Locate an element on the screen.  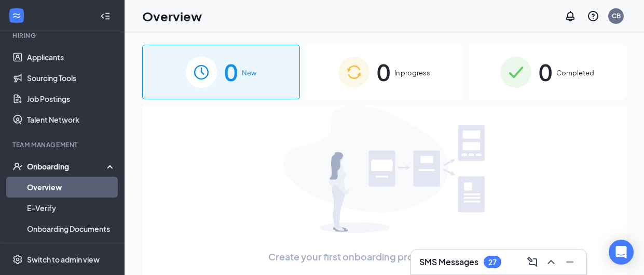
a: Applicants is located at coordinates (71, 57).